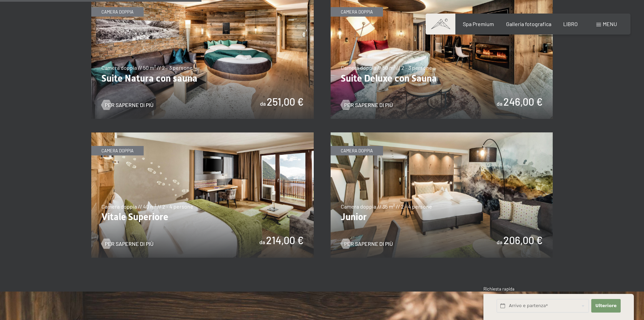 The height and width of the screenshot is (320, 644). What do you see at coordinates (442, 195) in the screenshot?
I see `img: Junior` at bounding box center [442, 195].